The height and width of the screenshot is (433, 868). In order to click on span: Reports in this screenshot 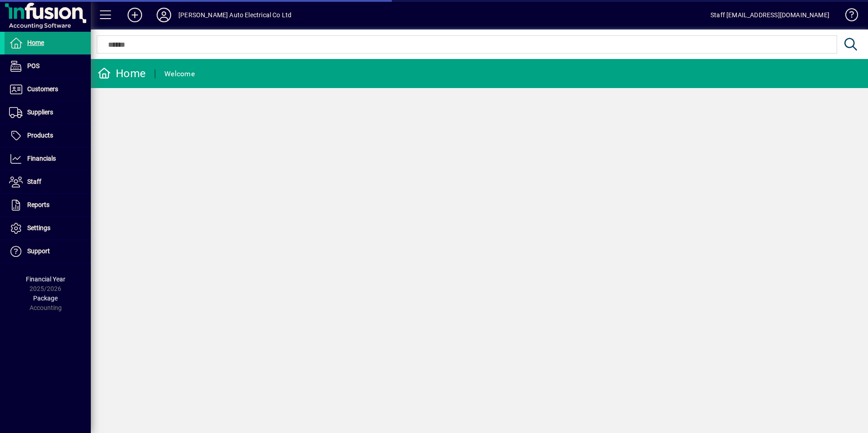, I will do `click(38, 205)`.